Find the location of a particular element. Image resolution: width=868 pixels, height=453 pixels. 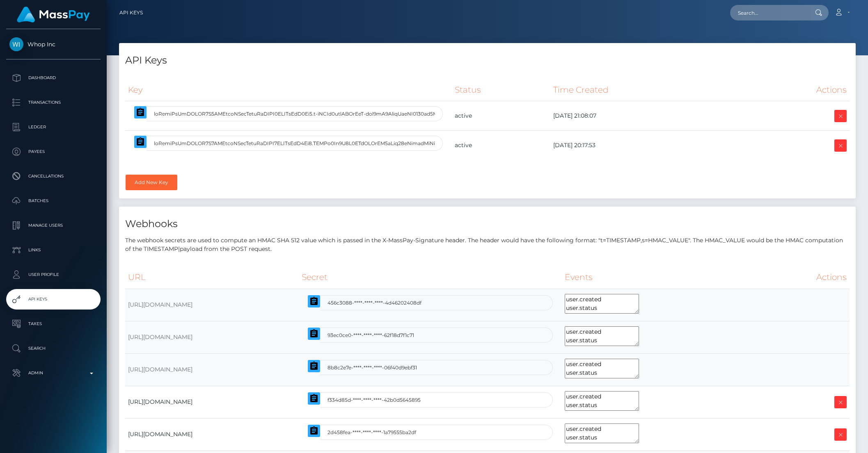

th: Time Created is located at coordinates (645, 90).